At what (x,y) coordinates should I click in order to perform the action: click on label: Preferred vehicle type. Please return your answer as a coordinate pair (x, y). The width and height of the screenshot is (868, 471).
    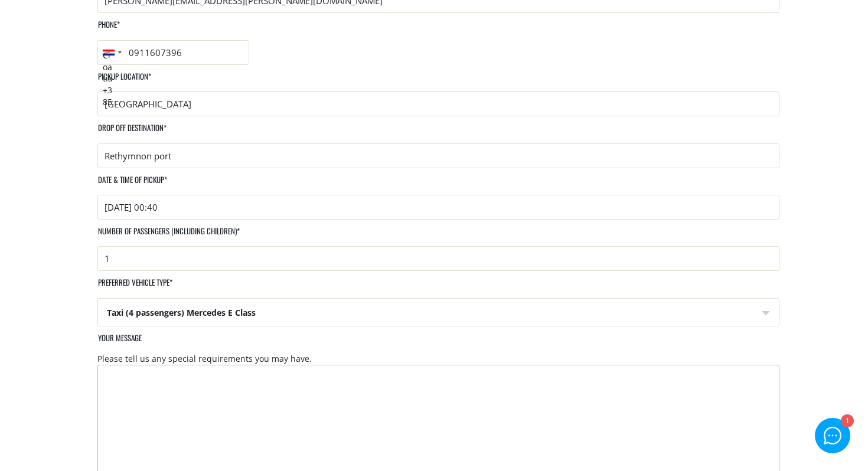
    Looking at the image, I should click on (134, 287).